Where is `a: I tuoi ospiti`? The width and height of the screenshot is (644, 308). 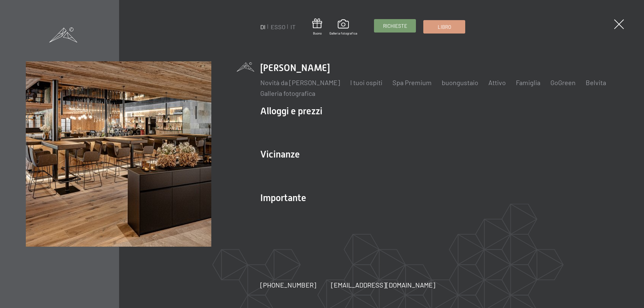 a: I tuoi ospiti is located at coordinates (367, 83).